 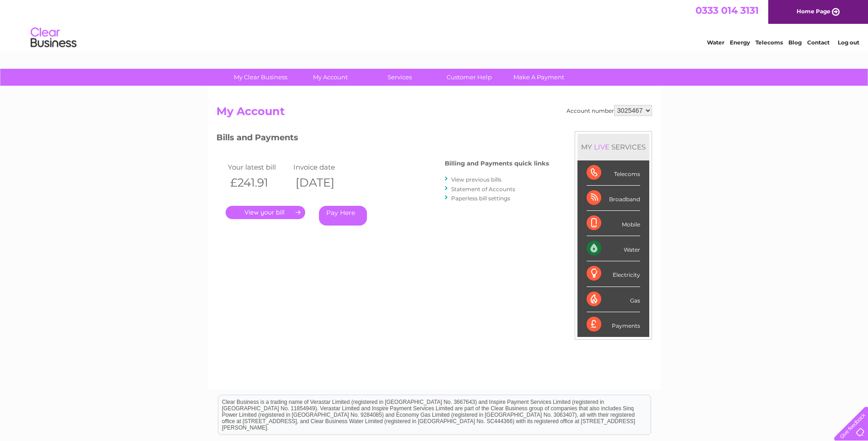 I want to click on a: Blog, so click(x=795, y=43).